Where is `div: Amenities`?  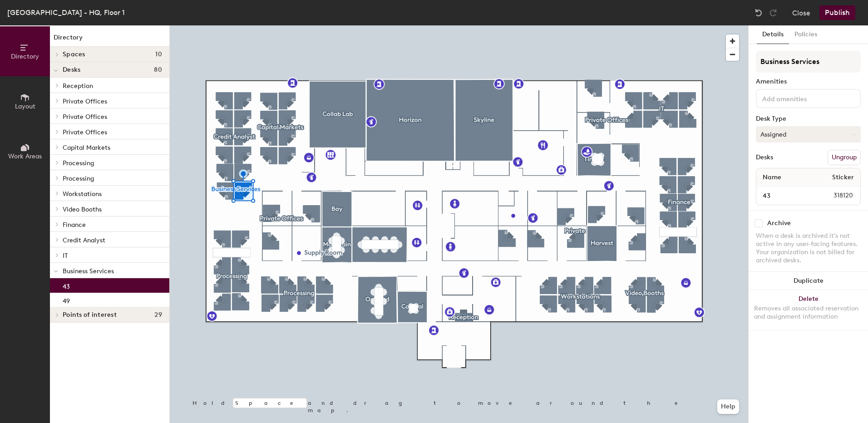 div: Amenities is located at coordinates (808, 81).